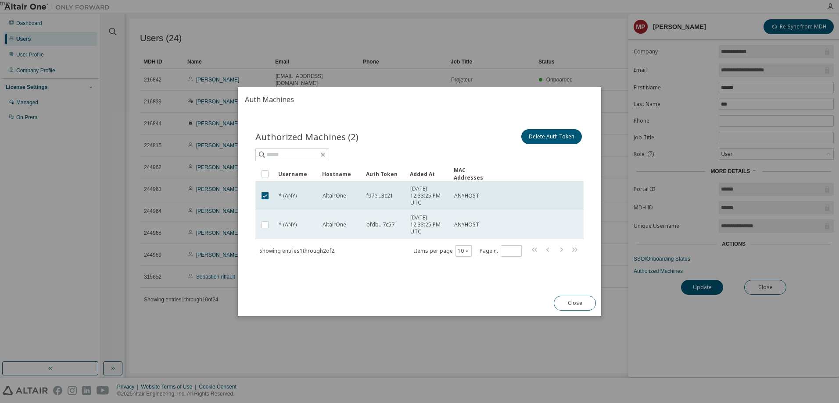  What do you see at coordinates (419, 100) in the screenshot?
I see `h2: Auth Machines` at bounding box center [419, 100].